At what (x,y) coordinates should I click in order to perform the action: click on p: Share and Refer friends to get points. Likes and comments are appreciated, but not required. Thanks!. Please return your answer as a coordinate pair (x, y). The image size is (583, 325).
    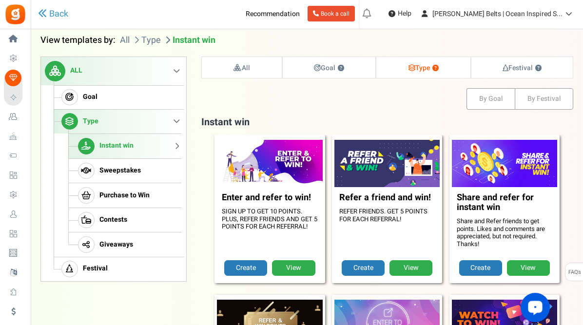
    Looking at the image, I should click on (505, 233).